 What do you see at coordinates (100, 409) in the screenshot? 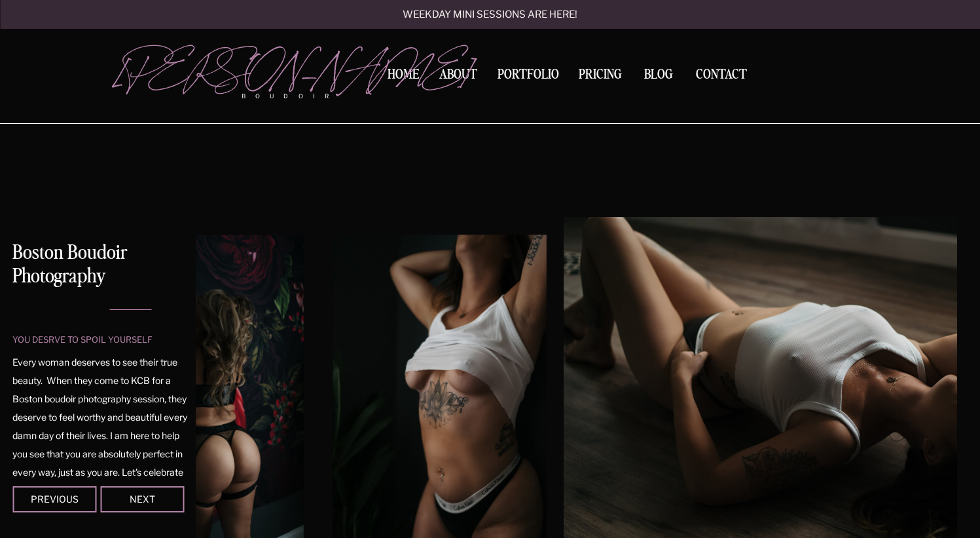
I see `p: Every woman deserves to see their true beauty. When they come to KCB for a Boston boudoir photogr...` at bounding box center [100, 409].